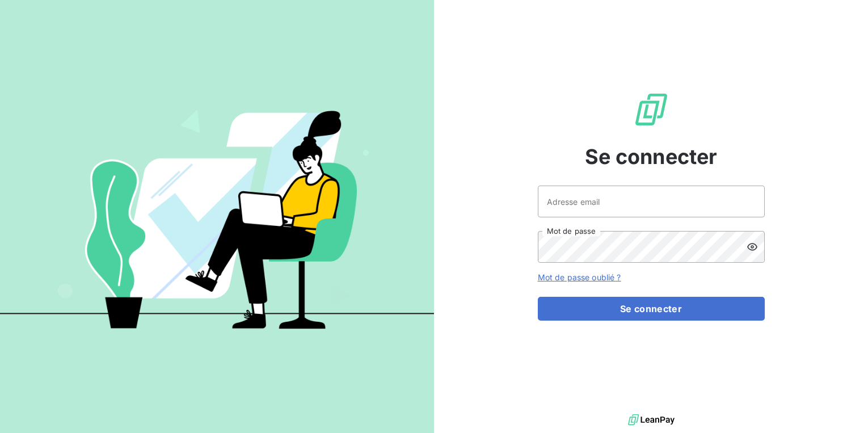  I want to click on button: Se connecter, so click(651, 309).